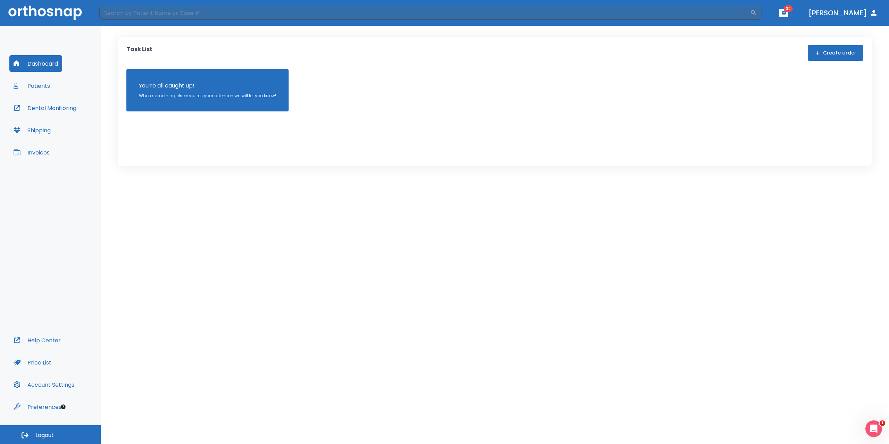 The width and height of the screenshot is (889, 444). I want to click on a: Invoices, so click(32, 152).